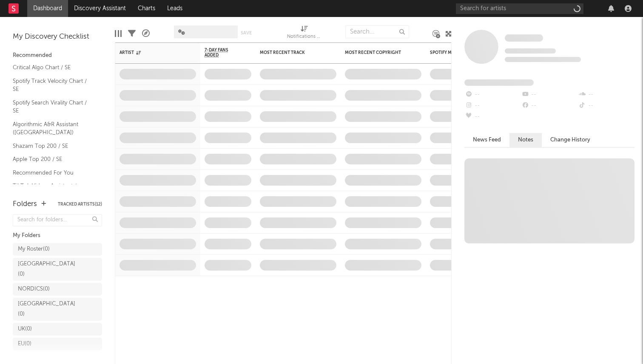  Describe the element at coordinates (542, 59) in the screenshot. I see `span: 0 fans last week` at that location.